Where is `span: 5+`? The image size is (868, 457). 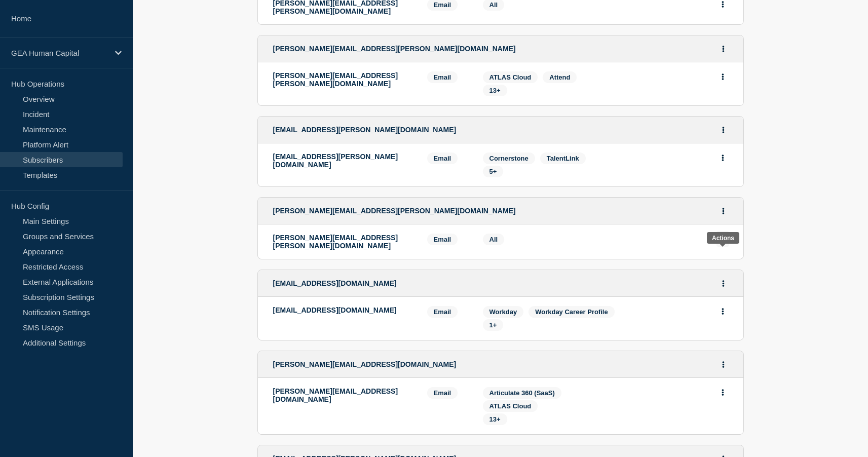
span: 5+ is located at coordinates (493, 171).